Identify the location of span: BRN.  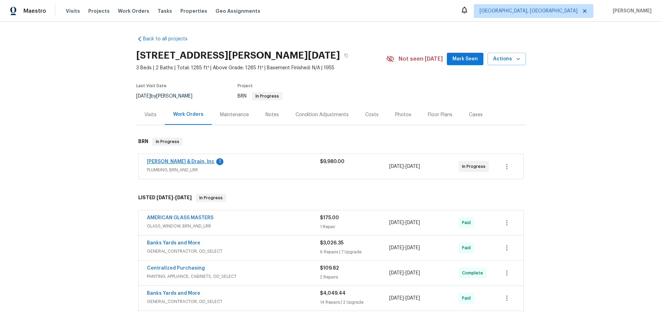
(260, 96).